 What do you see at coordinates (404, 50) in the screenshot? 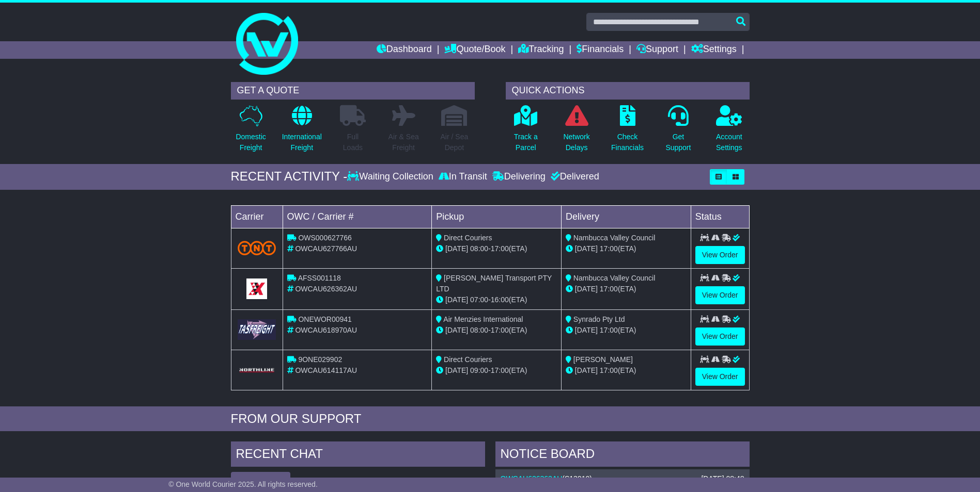
I see `a: Dashboard` at bounding box center [404, 50].